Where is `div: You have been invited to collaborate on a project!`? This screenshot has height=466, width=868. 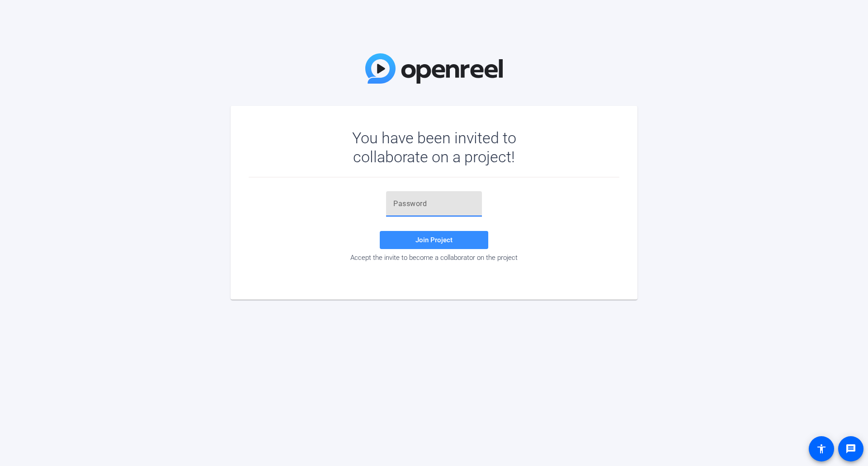
div: You have been invited to collaborate on a project! is located at coordinates (434, 147).